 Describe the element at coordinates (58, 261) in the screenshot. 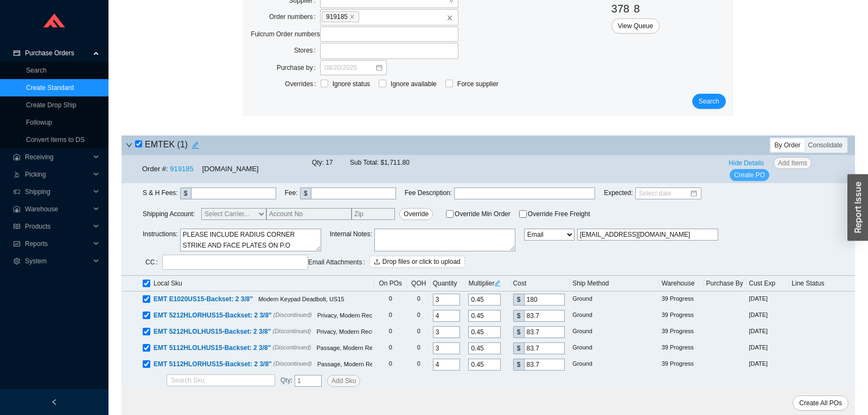

I see `span: System` at that location.